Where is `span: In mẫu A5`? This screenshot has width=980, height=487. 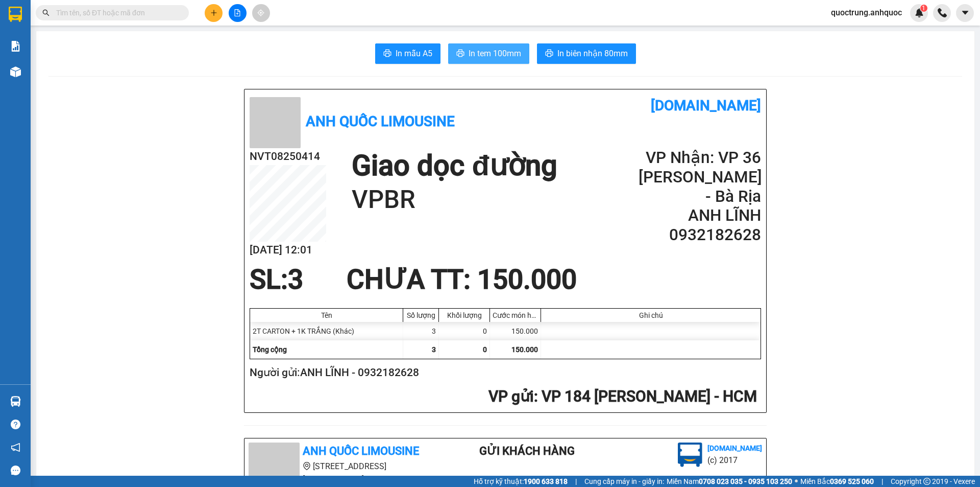 span: In mẫu A5 is located at coordinates (414, 53).